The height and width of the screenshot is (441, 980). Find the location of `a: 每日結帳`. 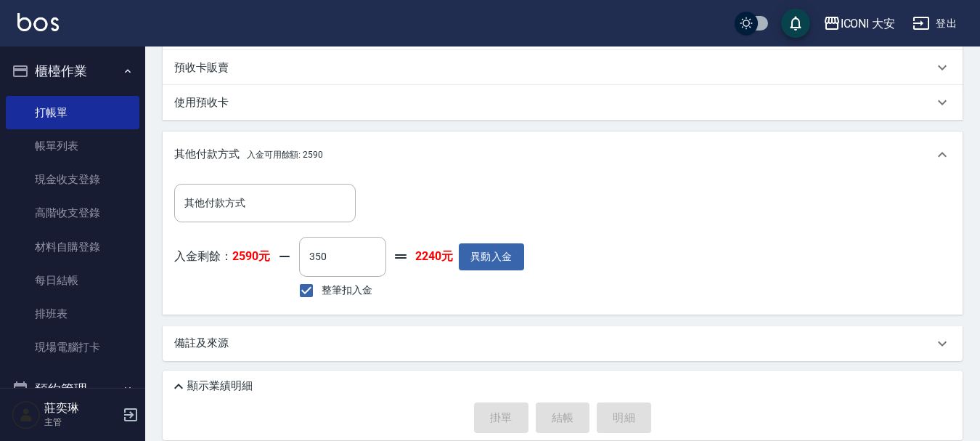

a: 每日結帳 is located at coordinates (73, 281).